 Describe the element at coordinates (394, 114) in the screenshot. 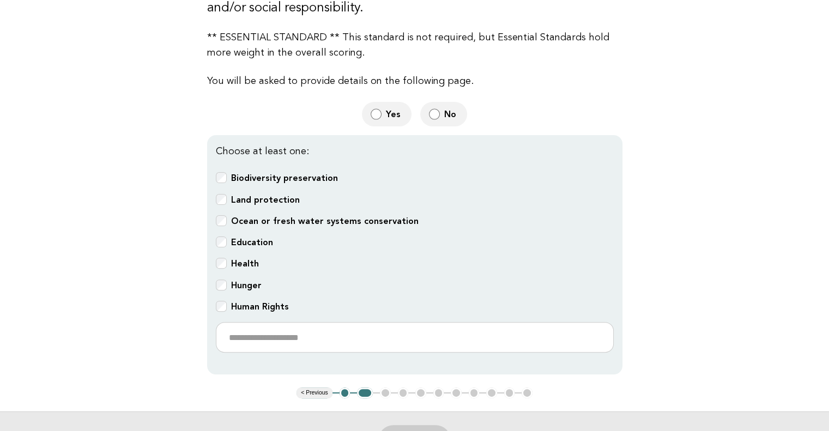

I see `span: Yes` at that location.